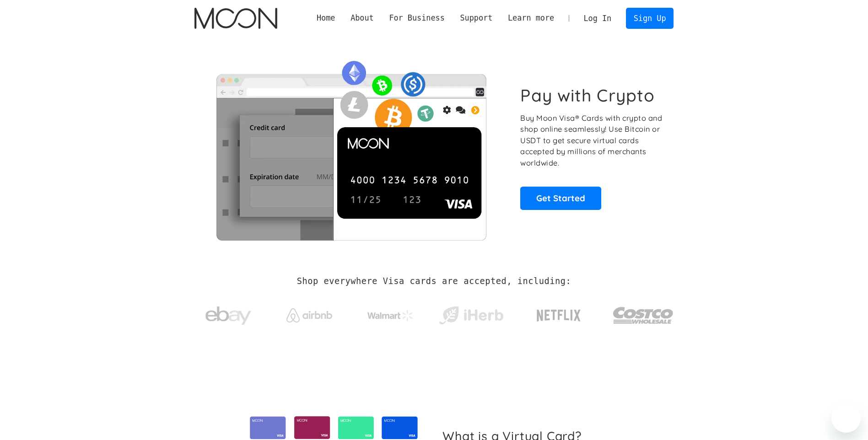  What do you see at coordinates (643, 315) in the screenshot?
I see `img: Costco` at bounding box center [643, 315].